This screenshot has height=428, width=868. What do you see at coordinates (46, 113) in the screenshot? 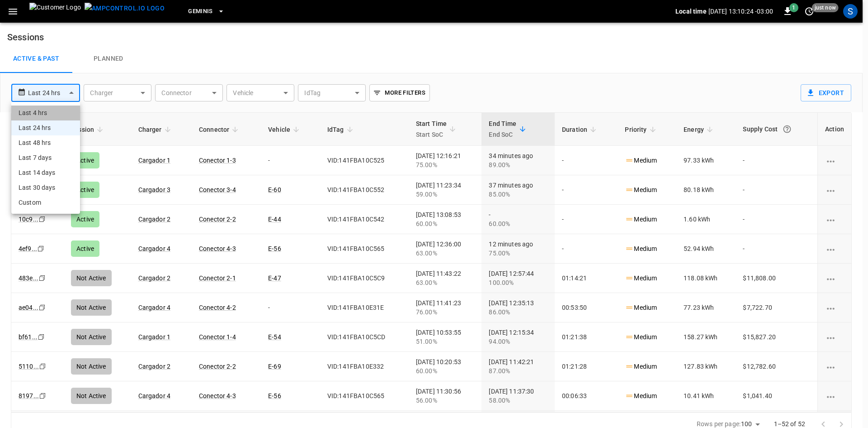
I see `li: Last 4 hrs` at bounding box center [46, 113].